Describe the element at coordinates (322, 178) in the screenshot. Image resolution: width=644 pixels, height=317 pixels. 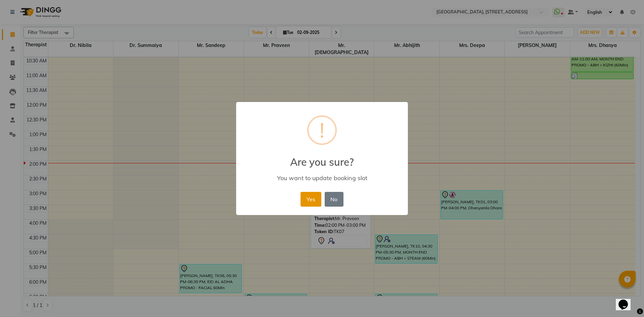
I see `div: You want to update booking slot` at that location.